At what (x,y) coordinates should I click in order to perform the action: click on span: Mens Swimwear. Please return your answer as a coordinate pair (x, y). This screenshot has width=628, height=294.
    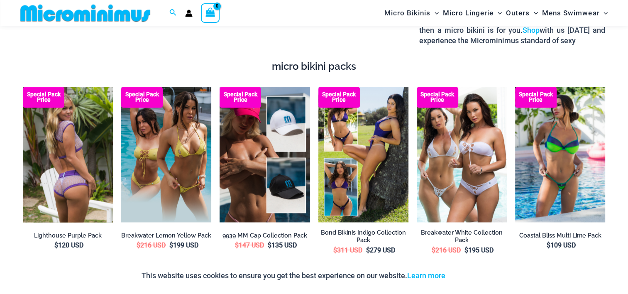
    Looking at the image, I should click on (571, 13).